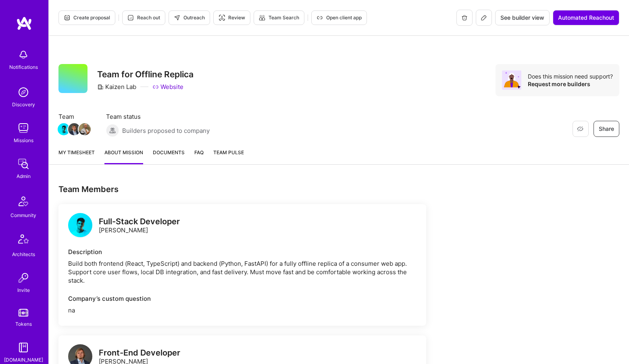 This screenshot has width=629, height=364. What do you see at coordinates (168, 87) in the screenshot?
I see `a: Website` at bounding box center [168, 87].